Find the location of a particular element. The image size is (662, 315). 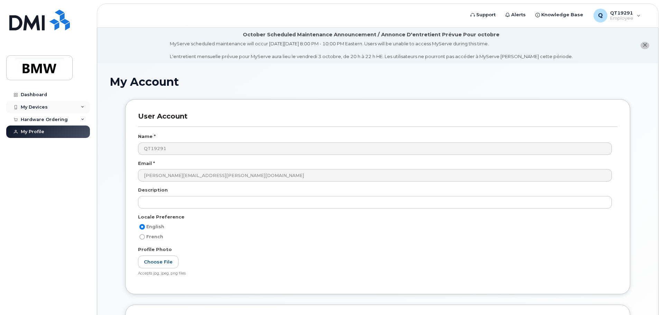

label: Locale Preference is located at coordinates (161, 217).